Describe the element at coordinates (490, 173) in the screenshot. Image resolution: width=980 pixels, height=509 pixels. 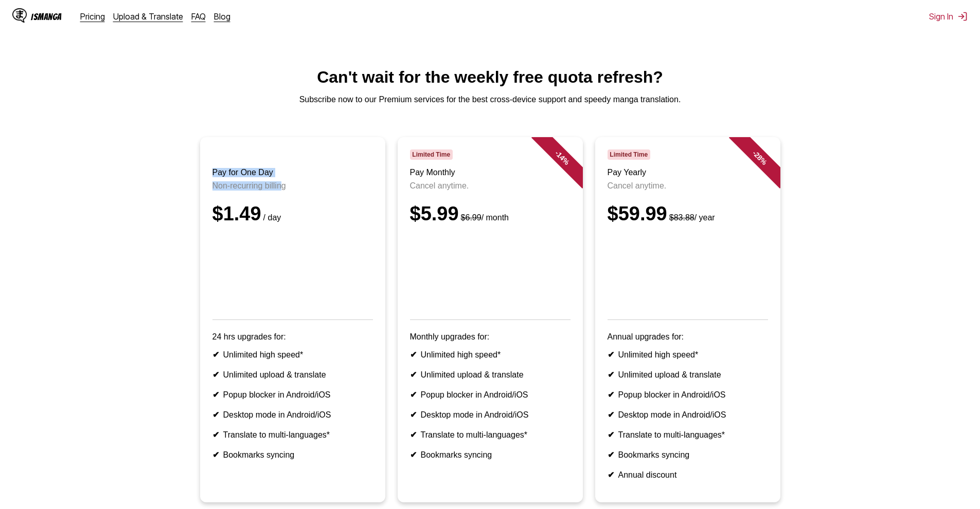
I see `h3: Pay Monthly` at that location.